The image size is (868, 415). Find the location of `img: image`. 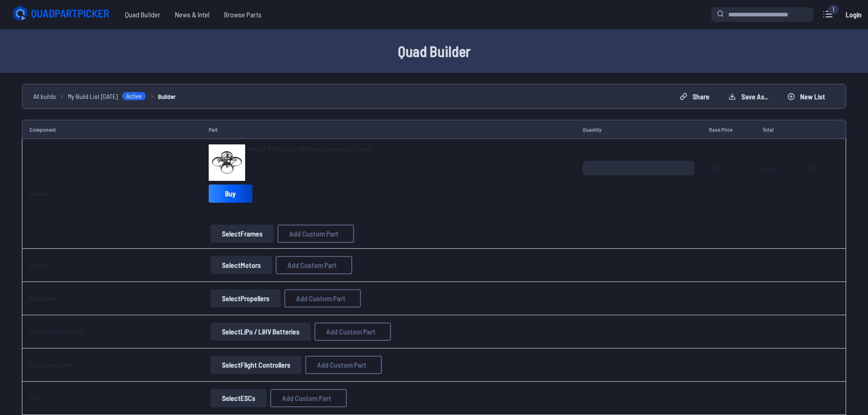

img: image is located at coordinates (226, 163).